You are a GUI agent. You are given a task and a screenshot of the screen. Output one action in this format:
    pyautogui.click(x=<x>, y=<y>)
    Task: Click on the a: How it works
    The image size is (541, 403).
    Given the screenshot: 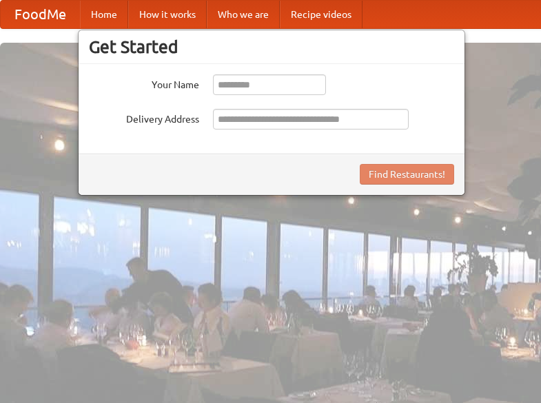 What is the action you would take?
    pyautogui.click(x=167, y=14)
    